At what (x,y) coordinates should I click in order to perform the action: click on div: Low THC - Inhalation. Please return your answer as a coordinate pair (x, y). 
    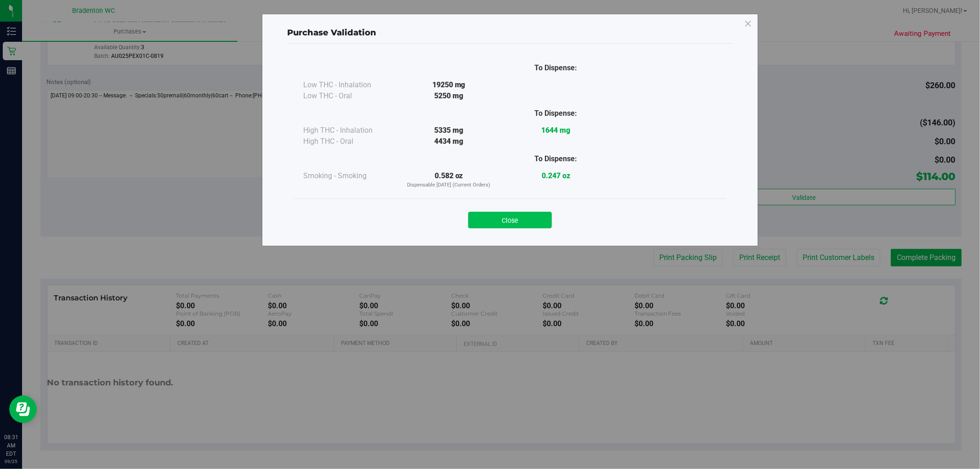
    Looking at the image, I should click on (349, 85).